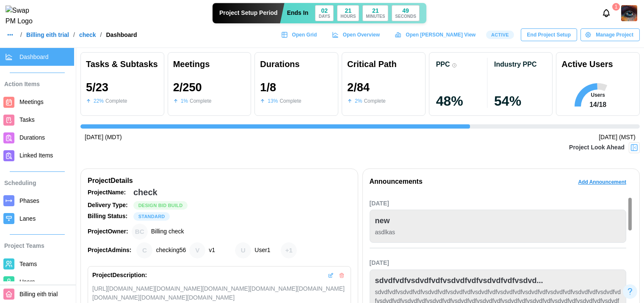  I want to click on div: Ends In, so click(298, 13).